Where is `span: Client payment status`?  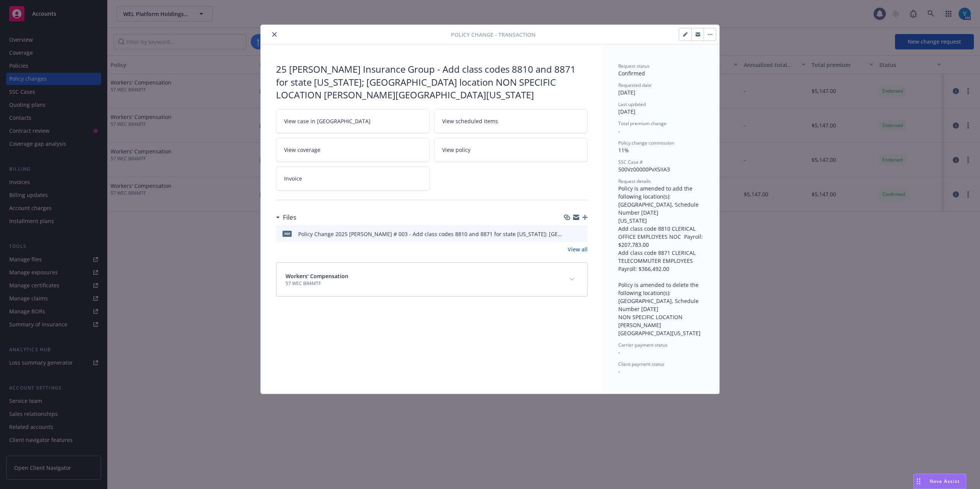
span: Client payment status is located at coordinates (641, 364).